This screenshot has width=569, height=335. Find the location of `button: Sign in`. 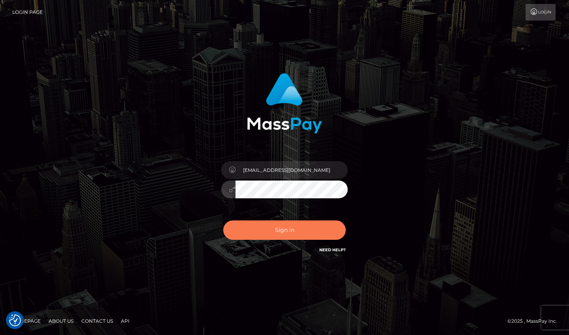

button: Sign in is located at coordinates (284, 230).